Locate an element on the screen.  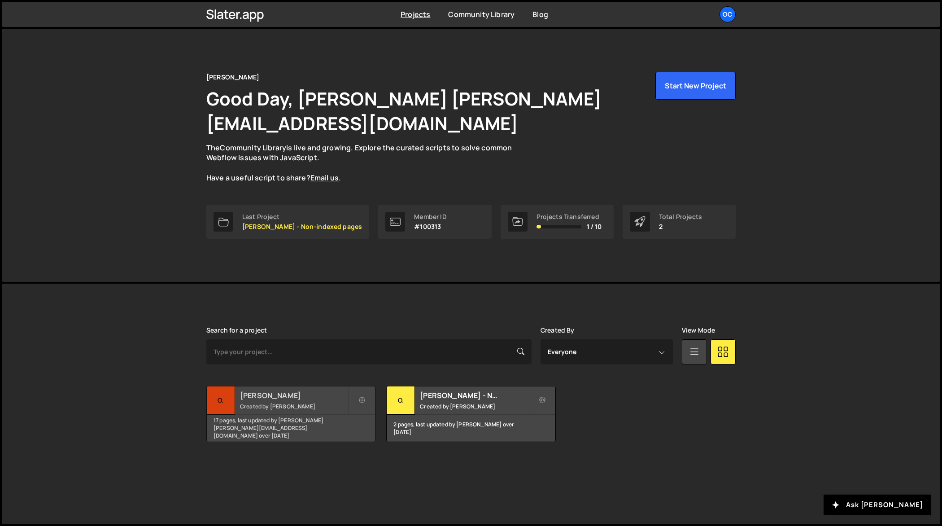
p: The is live and growing. Explore the curated scripts to solve common Webflow issues with JavaScri... is located at coordinates (368, 163).